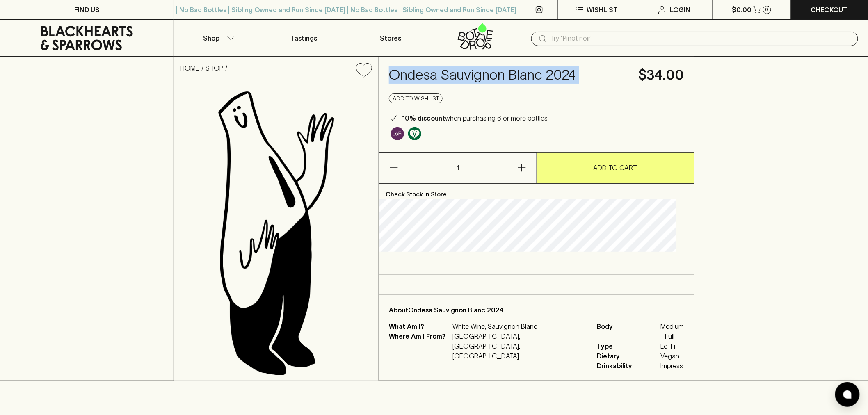 The image size is (868, 415). Describe the element at coordinates (304, 38) in the screenshot. I see `a: Tastings` at that location.